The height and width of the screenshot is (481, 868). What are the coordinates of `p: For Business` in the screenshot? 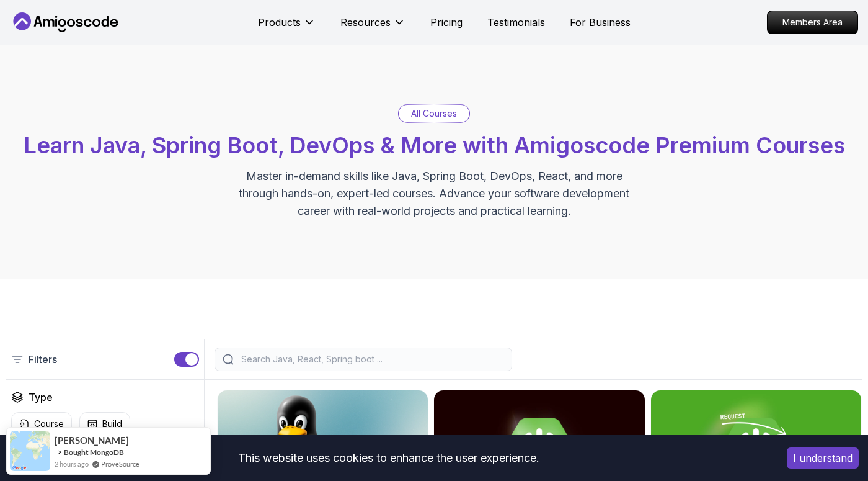 It's located at (600, 23).